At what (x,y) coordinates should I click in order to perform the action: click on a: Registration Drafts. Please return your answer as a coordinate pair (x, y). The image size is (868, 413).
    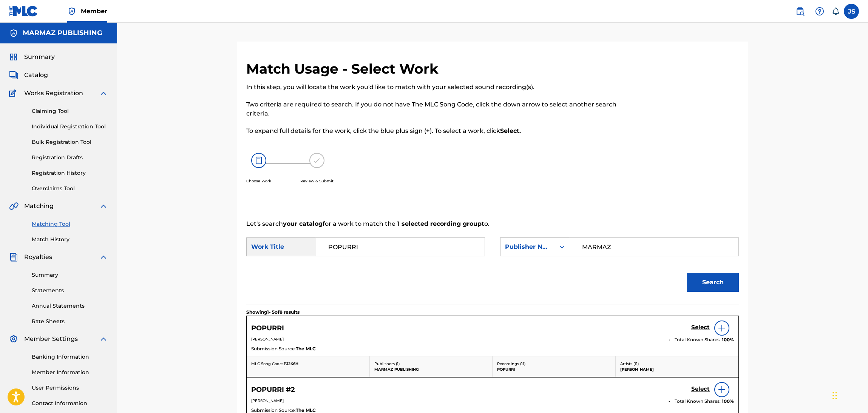
    Looking at the image, I should click on (70, 157).